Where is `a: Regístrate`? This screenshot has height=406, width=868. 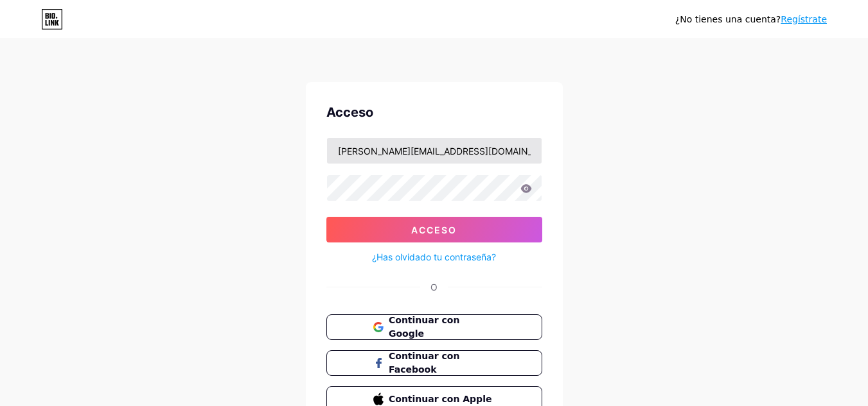 a: Regístrate is located at coordinates (804, 20).